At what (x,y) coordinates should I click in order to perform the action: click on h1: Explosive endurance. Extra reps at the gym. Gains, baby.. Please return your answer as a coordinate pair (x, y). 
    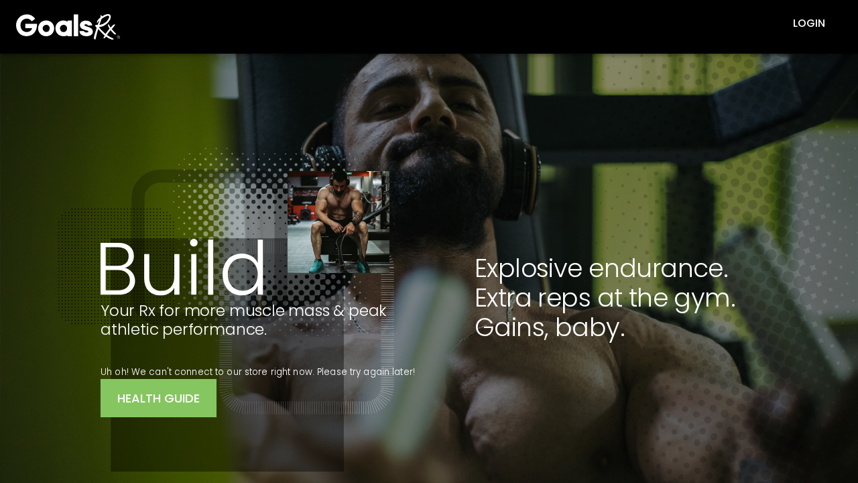
    Looking at the image, I should click on (595, 361).